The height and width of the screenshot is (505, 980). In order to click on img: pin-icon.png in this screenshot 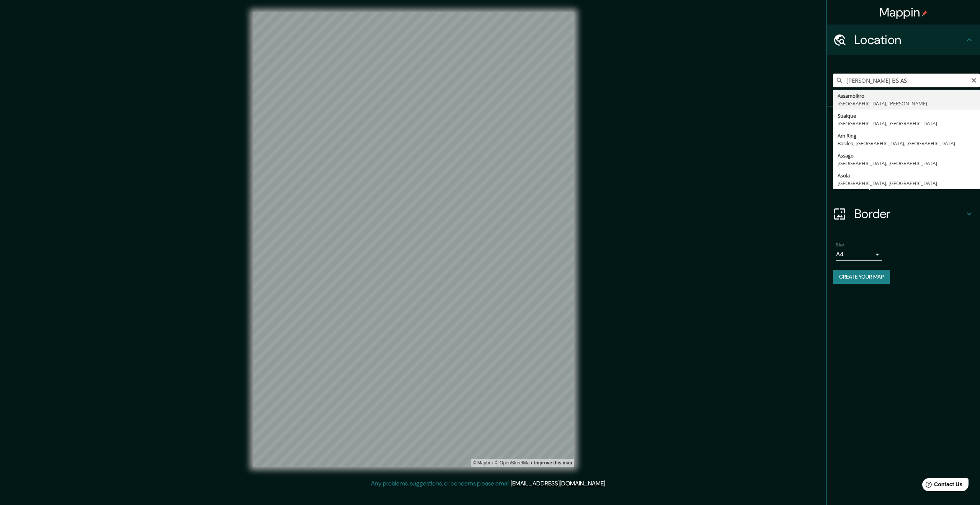, I will do `click(925, 13)`.